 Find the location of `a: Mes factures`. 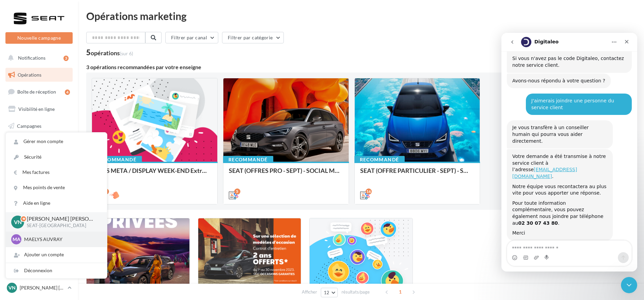

a: Mes factures is located at coordinates (56, 172).